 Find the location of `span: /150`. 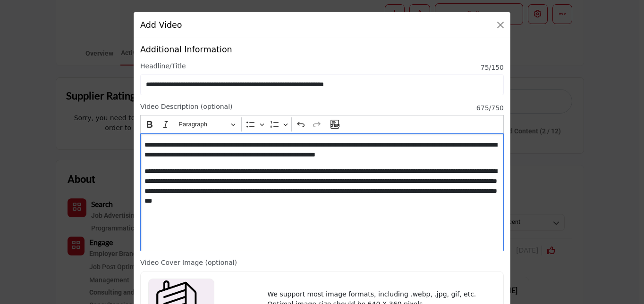

span: /150 is located at coordinates (492, 67).